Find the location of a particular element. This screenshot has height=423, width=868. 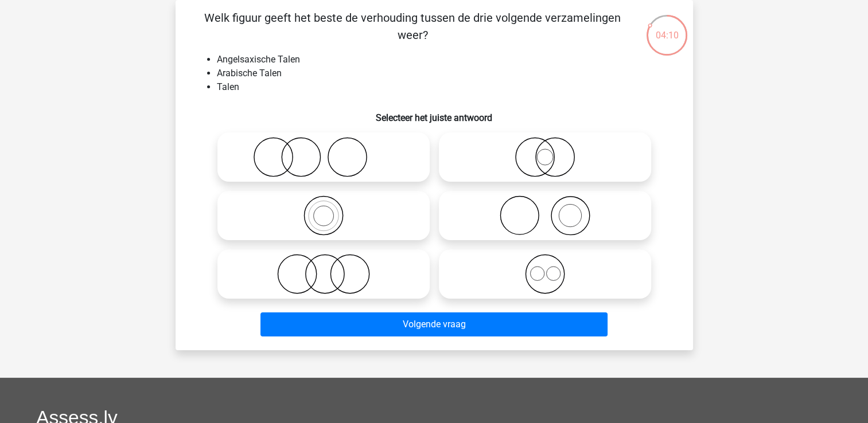

li: Arabische Talen is located at coordinates (446, 73).